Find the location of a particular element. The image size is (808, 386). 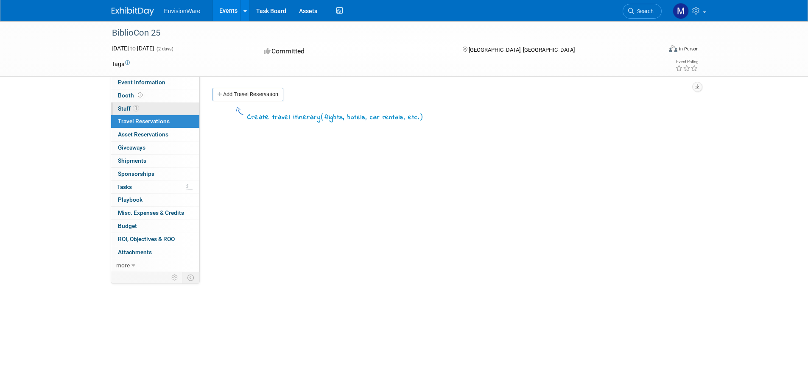

div: Event Format is located at coordinates (655, 50).